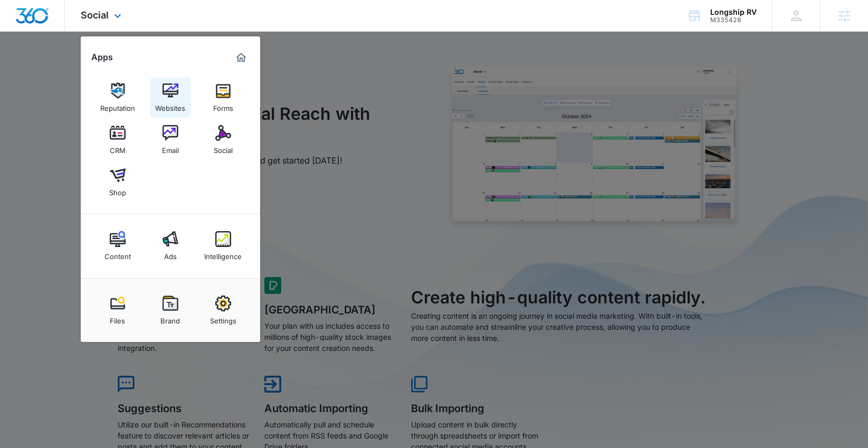  What do you see at coordinates (117, 254) in the screenshot?
I see `div: Content` at bounding box center [117, 254].